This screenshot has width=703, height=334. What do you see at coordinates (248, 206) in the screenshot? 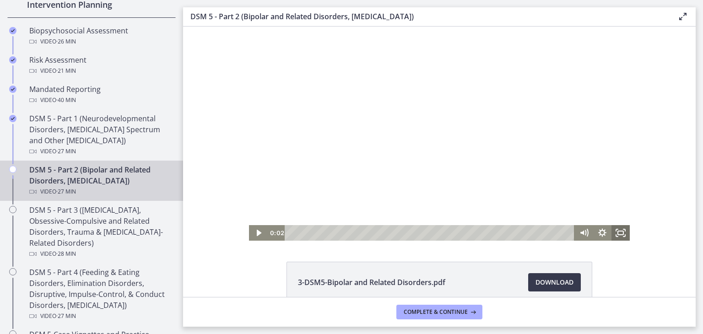
I see `div: Playbar` at bounding box center [248, 206].